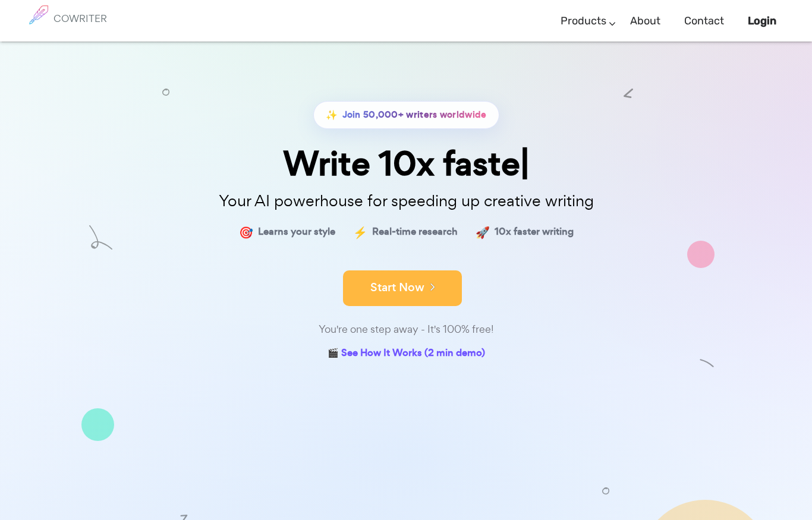  I want to click on span: Join 50,000+ writers worldwide, so click(414, 115).